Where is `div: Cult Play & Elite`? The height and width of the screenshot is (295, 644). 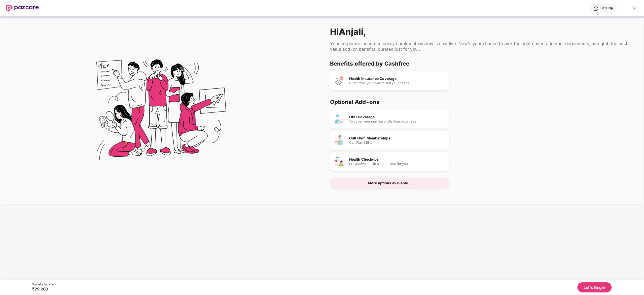 div: Cult Play & Elite is located at coordinates (397, 142).